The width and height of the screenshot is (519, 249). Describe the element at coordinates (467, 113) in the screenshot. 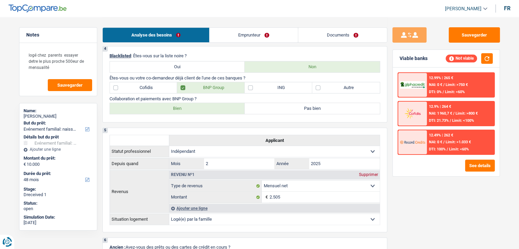

I see `span: Limit: >800 €` at that location.